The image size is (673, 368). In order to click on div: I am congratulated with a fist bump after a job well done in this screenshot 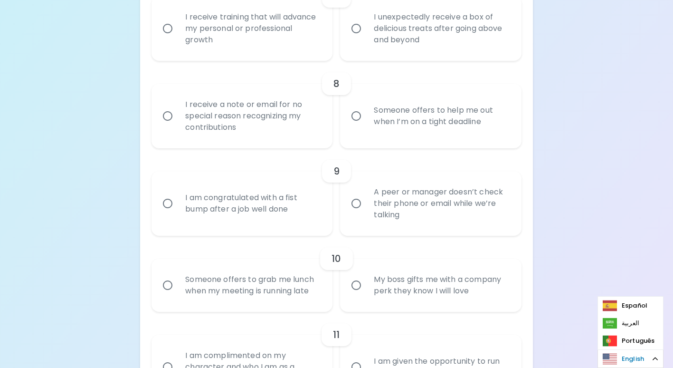, I will do `click(252, 203)`.